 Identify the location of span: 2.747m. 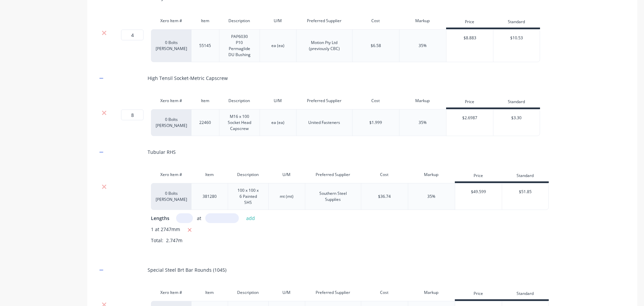
(174, 240).